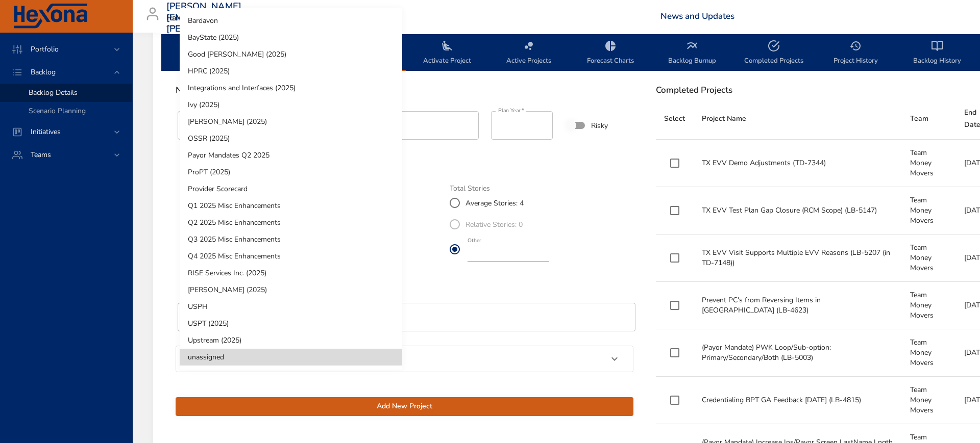  I want to click on li: Provider Scorecard, so click(291, 189).